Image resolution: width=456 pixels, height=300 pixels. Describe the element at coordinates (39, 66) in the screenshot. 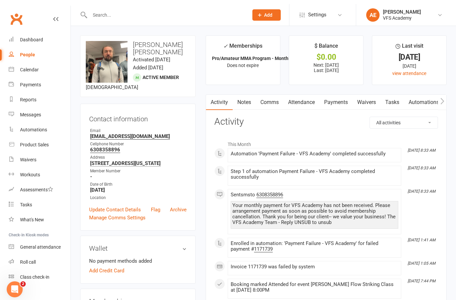

I see `a: Calendar` at that location.